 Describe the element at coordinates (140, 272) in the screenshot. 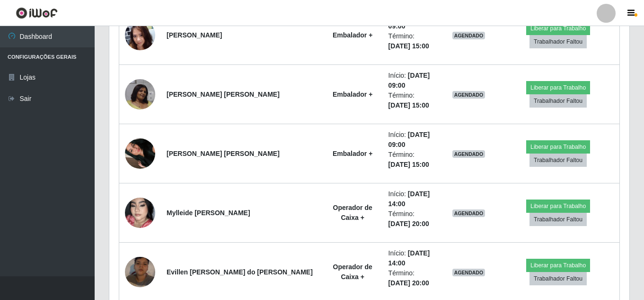

I see `img: 1751338751212.jpeg` at that location.